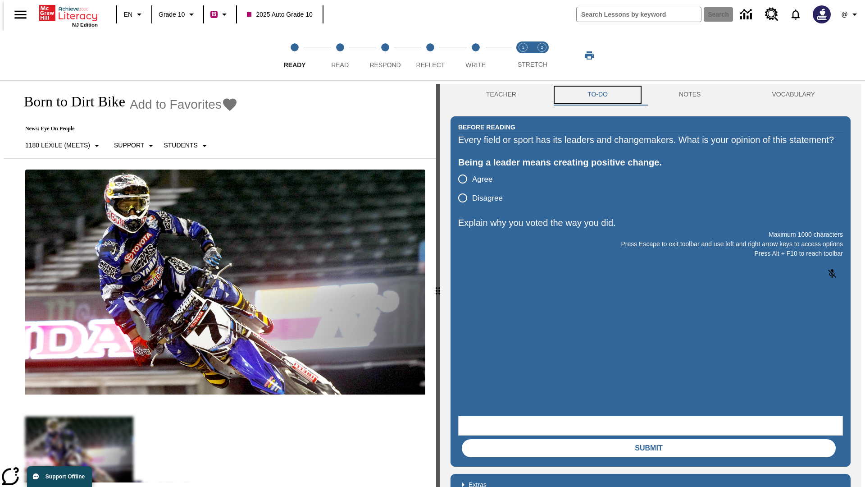 The width and height of the screenshot is (865, 487). What do you see at coordinates (430, 55) in the screenshot?
I see `button: Reflect step 4 of 5` at bounding box center [430, 55].